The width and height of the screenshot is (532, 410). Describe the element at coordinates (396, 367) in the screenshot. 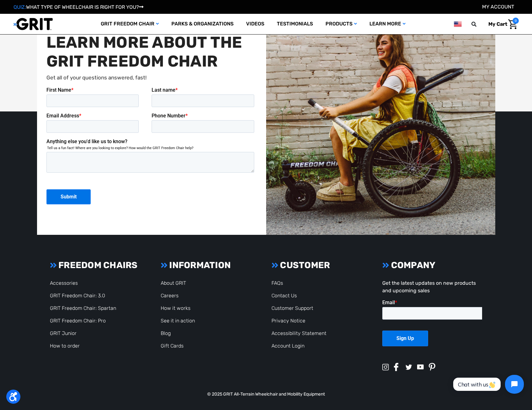

I see `img: facebook` at that location.